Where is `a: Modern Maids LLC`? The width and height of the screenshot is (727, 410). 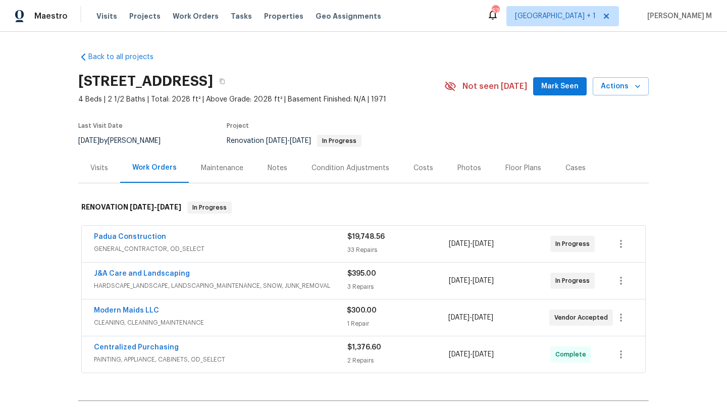 a: Modern Maids LLC is located at coordinates (126, 310).